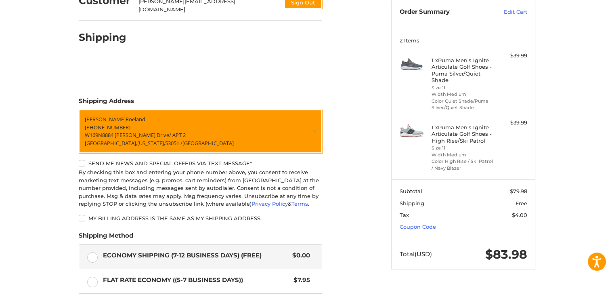 This screenshot has height=295, width=614. I want to click on span: Economy Shipping (7-12 Business Days) (Free), so click(196, 255).